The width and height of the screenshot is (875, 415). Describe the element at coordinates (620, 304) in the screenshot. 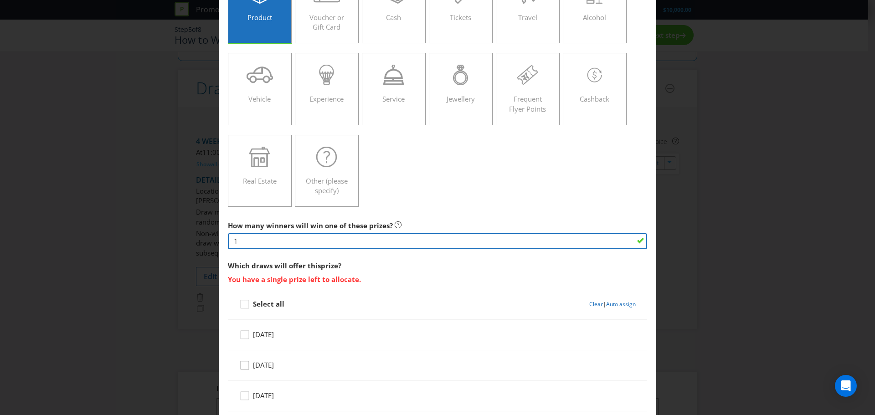

I see `a: Auto assign` at that location.